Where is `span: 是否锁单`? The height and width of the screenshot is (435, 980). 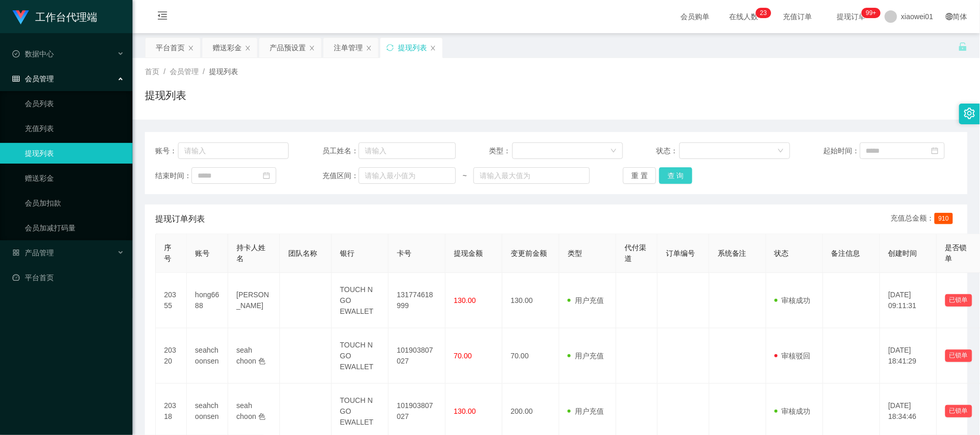
span: 是否锁单 is located at coordinates (956, 252).